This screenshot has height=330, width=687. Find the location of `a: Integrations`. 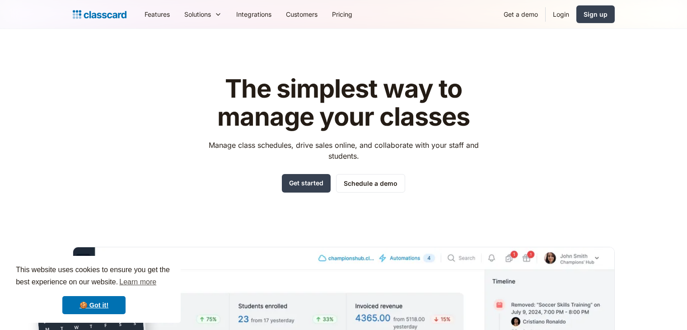

a: Integrations is located at coordinates (254, 14).